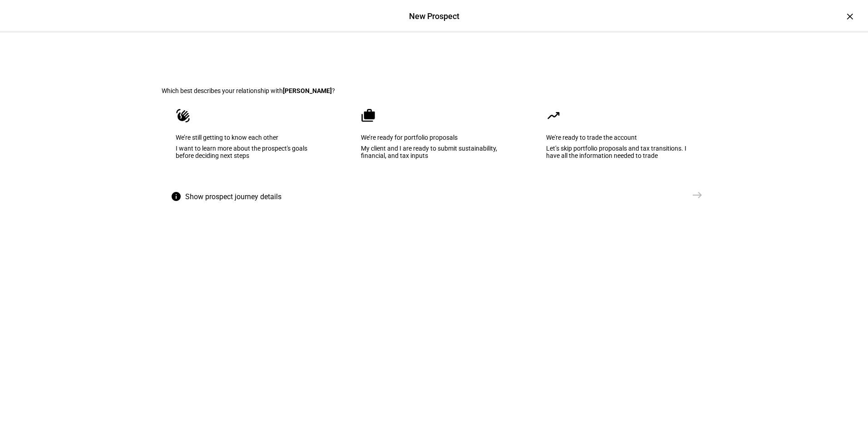  What do you see at coordinates (434, 140) in the screenshot?
I see `eth-mega-radio-button: We’re ready for portfolio proposals` at bounding box center [434, 140].